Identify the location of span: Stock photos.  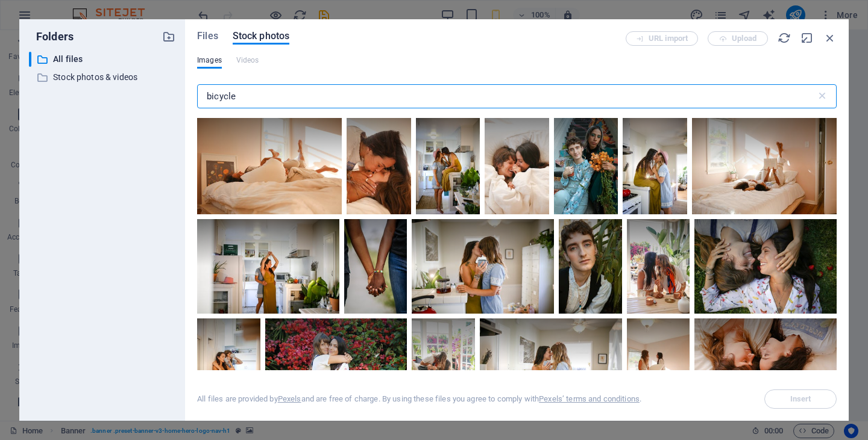
(261, 36).